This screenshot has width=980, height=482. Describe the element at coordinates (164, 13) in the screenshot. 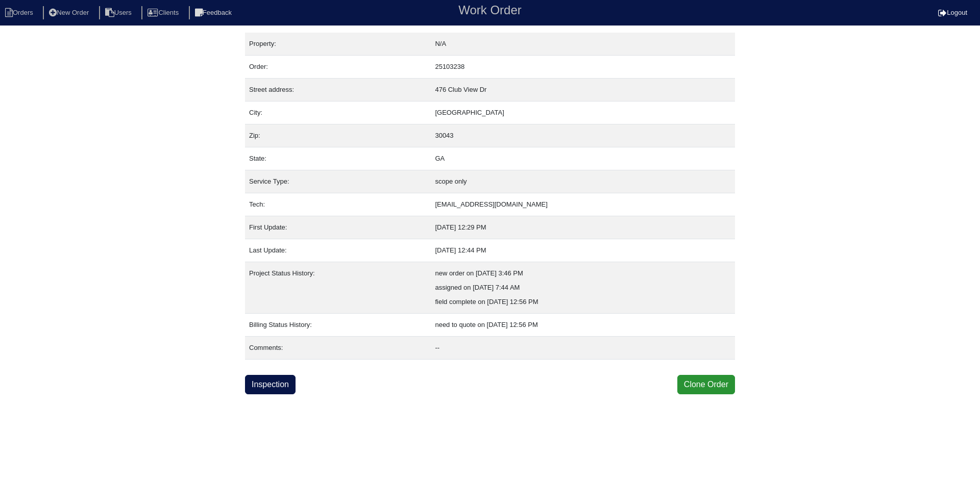

I see `li: Clients` at that location.